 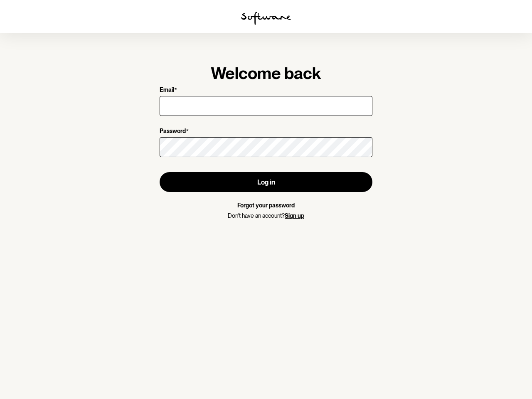 What do you see at coordinates (172, 131) in the screenshot?
I see `p: Password` at bounding box center [172, 131].